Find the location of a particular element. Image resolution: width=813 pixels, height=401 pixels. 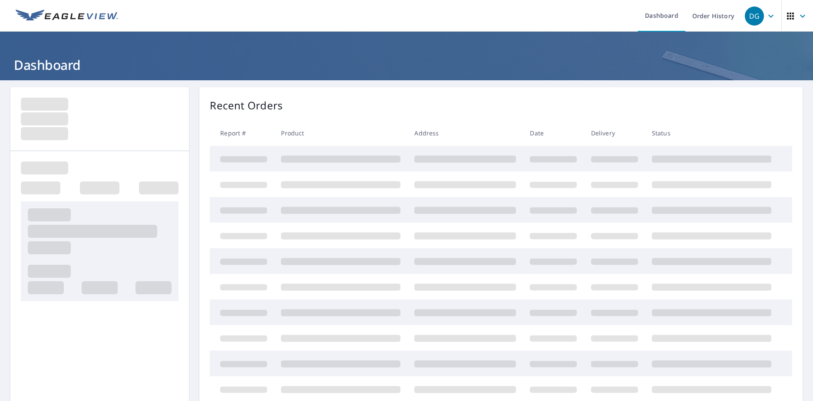

th: Report # is located at coordinates (242, 133).